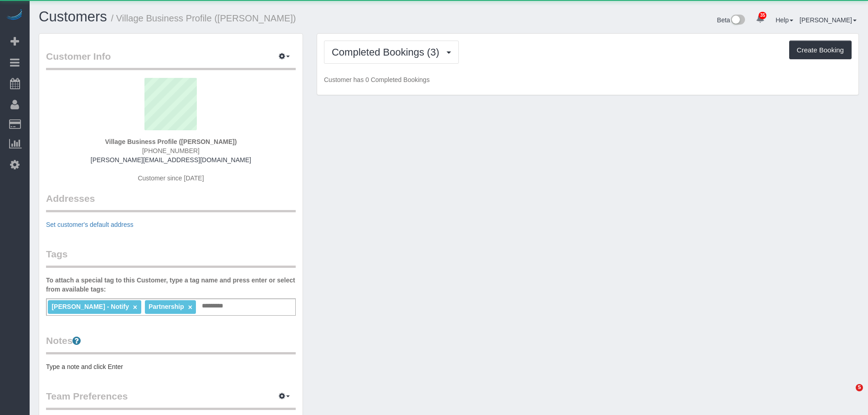  Describe the element at coordinates (760, 19) in the screenshot. I see `a: 35` at that location.